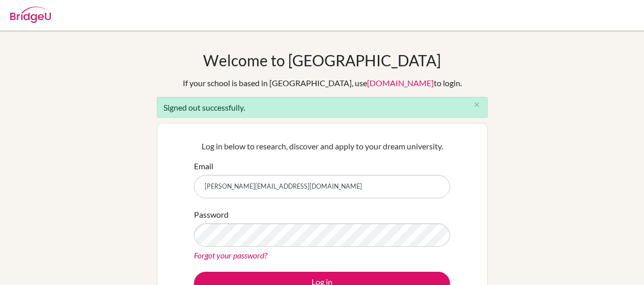 This screenshot has height=285, width=644. I want to click on button: Close, so click(477, 105).